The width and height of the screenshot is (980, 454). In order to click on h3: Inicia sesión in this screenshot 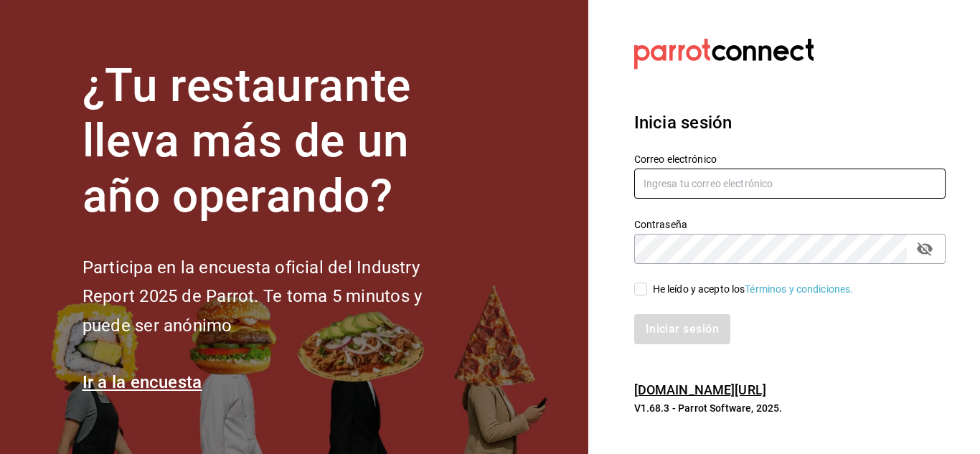, I will do `click(790, 122)`.